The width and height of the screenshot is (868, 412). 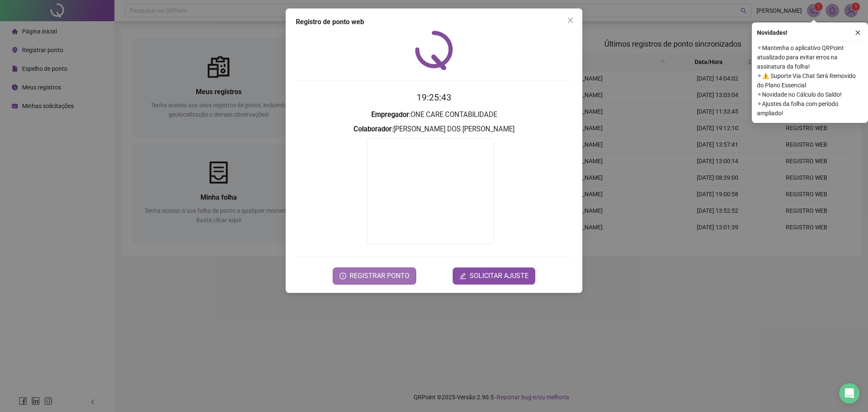 I want to click on span: ⚬ Ajustes da folha com período ampliado!, so click(x=810, y=108).